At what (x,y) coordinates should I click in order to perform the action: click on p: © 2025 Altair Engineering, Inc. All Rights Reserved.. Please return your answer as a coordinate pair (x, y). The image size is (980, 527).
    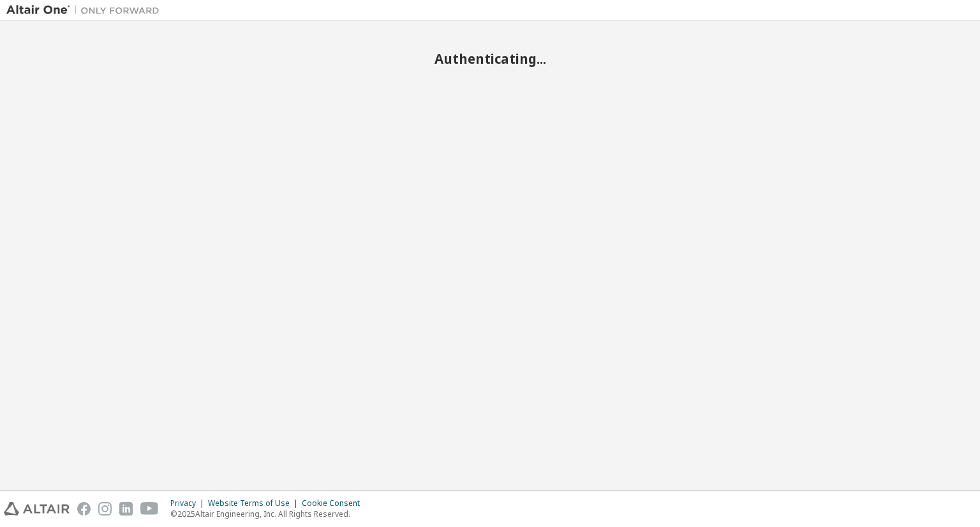
    Looking at the image, I should click on (269, 513).